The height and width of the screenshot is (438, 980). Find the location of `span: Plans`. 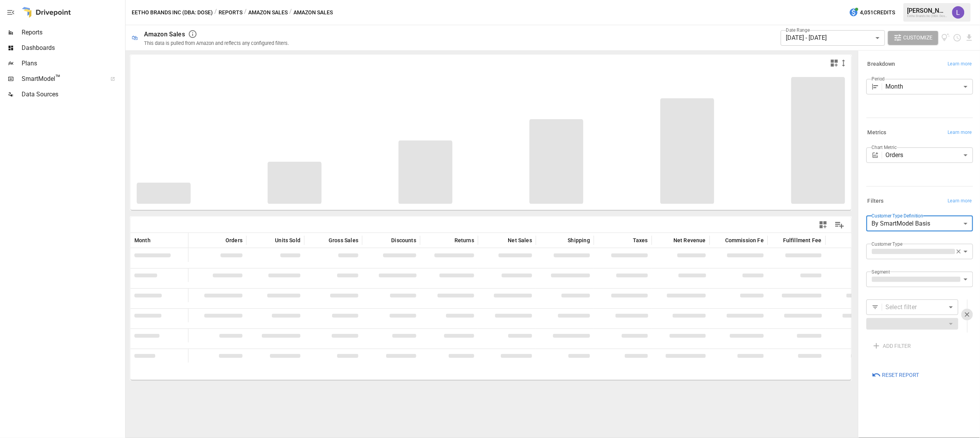

span: Plans is located at coordinates (73, 63).